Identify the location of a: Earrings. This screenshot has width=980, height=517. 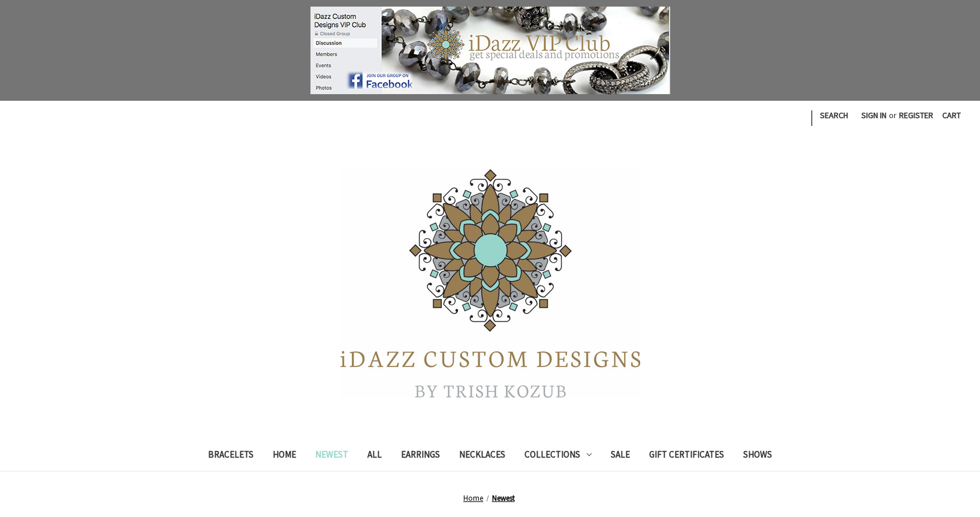
(420, 456).